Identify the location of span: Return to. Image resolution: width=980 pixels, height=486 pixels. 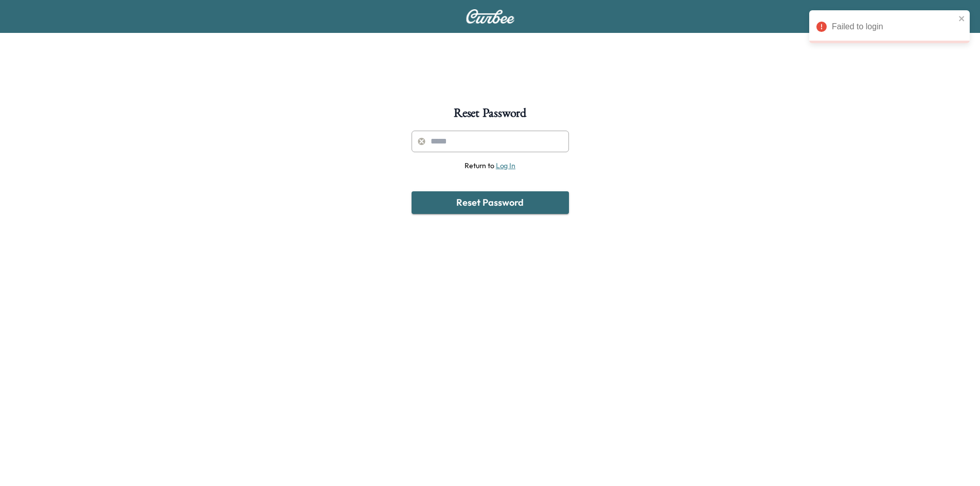
(489, 165).